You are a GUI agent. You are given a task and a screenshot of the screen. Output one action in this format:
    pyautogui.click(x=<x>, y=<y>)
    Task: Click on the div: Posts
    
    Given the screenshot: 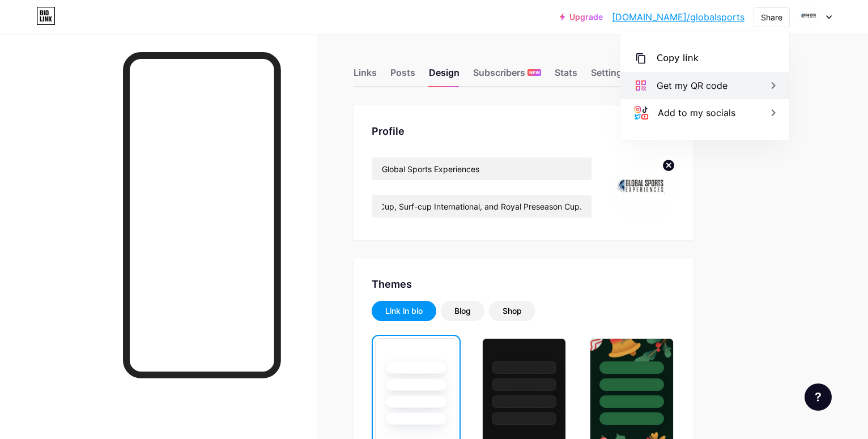 What is the action you would take?
    pyautogui.click(x=403, y=76)
    